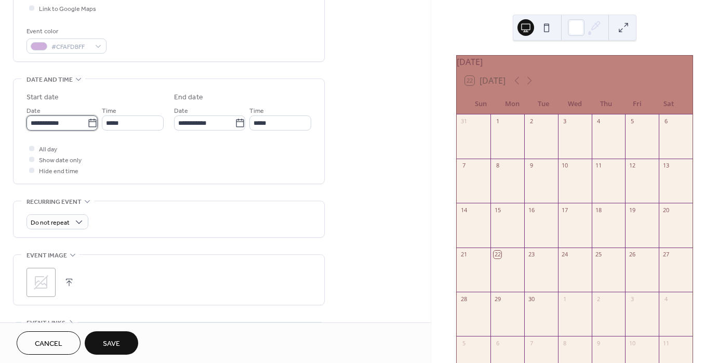  Describe the element at coordinates (498, 254) in the screenshot. I see `div: 22` at that location.